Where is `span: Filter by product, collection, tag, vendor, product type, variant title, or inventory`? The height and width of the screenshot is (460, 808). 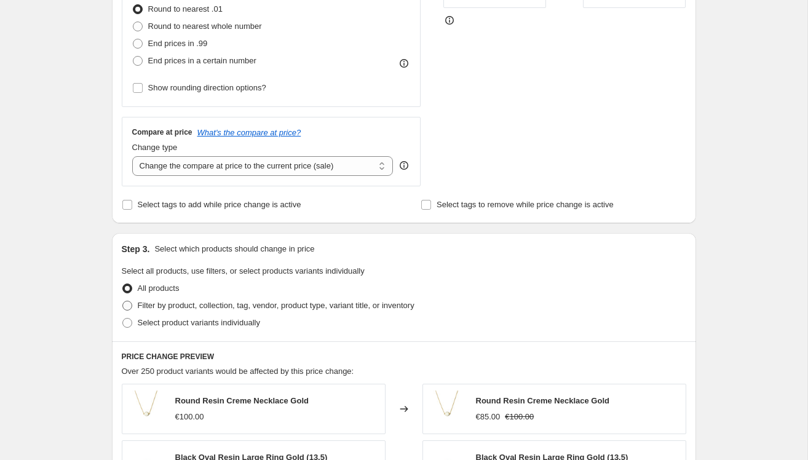 span: Filter by product, collection, tag, vendor, product type, variant title, or inventory is located at coordinates (276, 305).